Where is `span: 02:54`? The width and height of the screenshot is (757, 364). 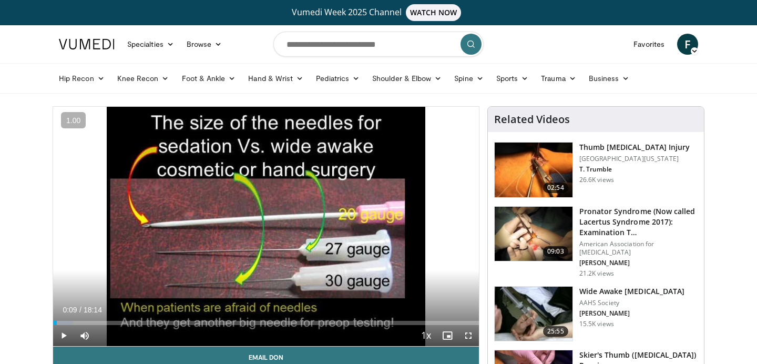
span: 02:54 is located at coordinates (556, 188).